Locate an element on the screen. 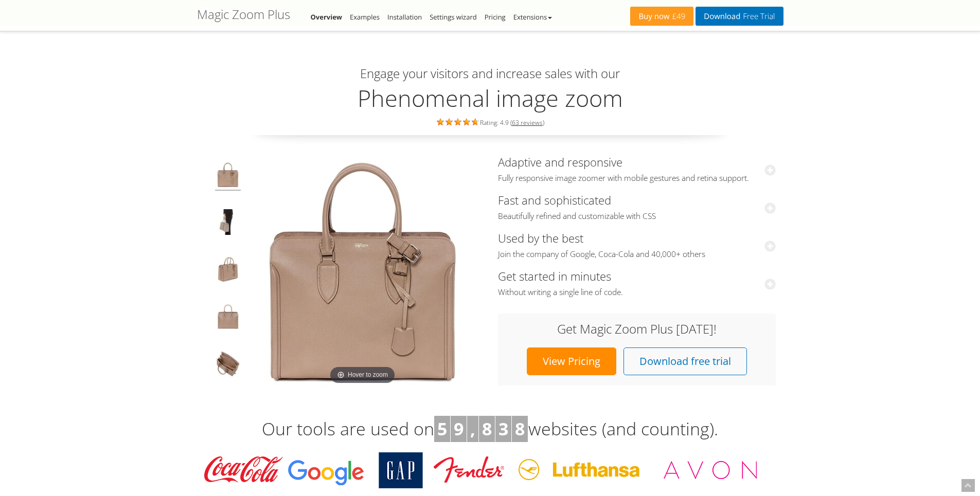 Image resolution: width=980 pixels, height=496 pixels. h2: Phenomenal image zoom is located at coordinates (490, 98).